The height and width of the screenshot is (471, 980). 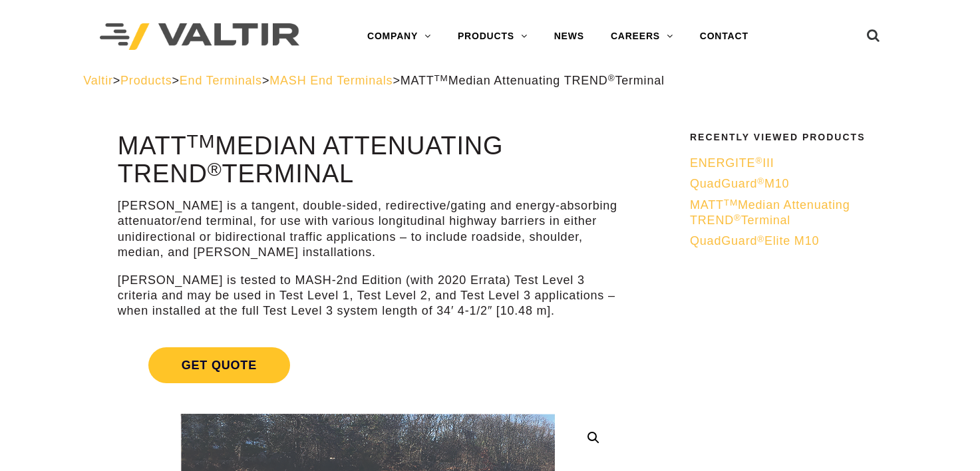 I want to click on span: QuadGuard M10, so click(x=739, y=184).